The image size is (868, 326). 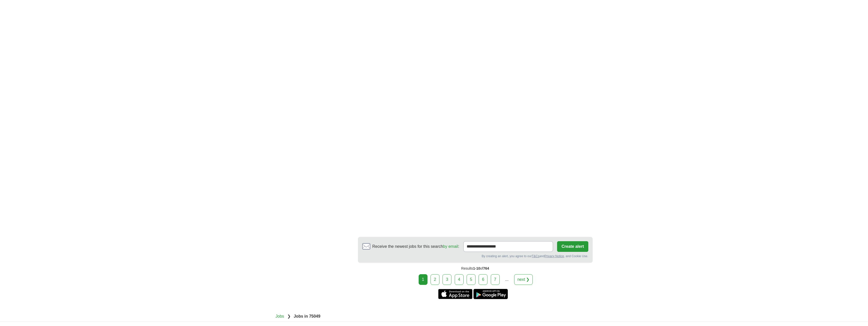 What do you see at coordinates (477, 269) in the screenshot?
I see `span: 1-10` at bounding box center [477, 269].